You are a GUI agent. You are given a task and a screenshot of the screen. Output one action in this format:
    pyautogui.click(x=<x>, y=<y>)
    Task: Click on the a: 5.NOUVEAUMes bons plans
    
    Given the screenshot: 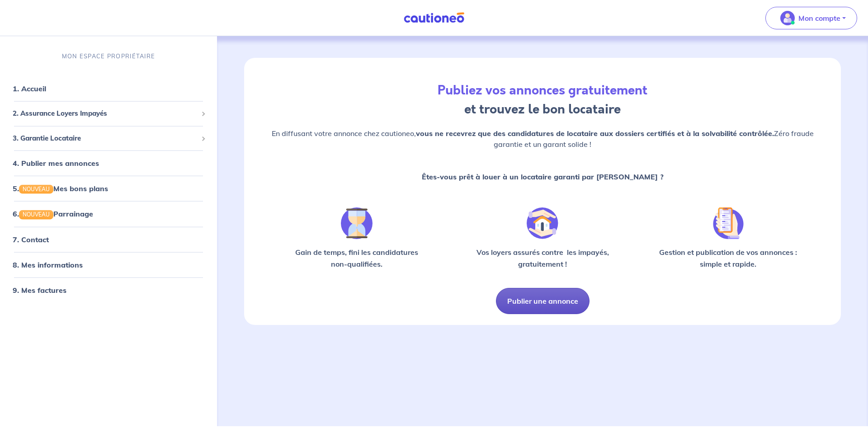 What is the action you would take?
    pyautogui.click(x=60, y=189)
    